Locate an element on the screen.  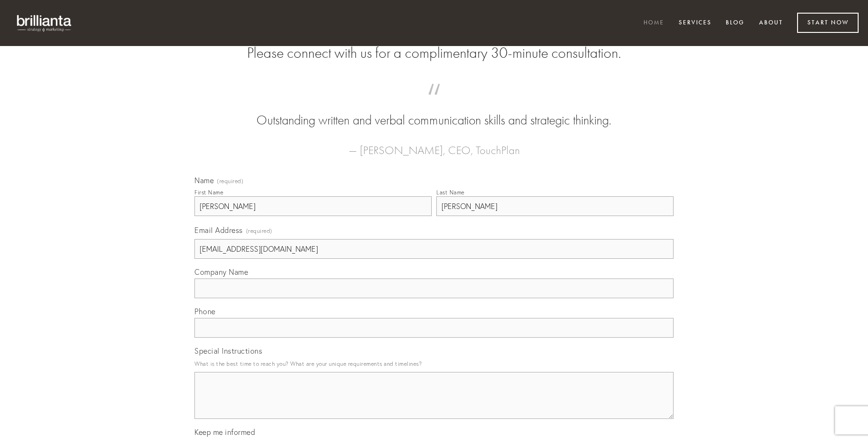
span: Name is located at coordinates (204, 181).